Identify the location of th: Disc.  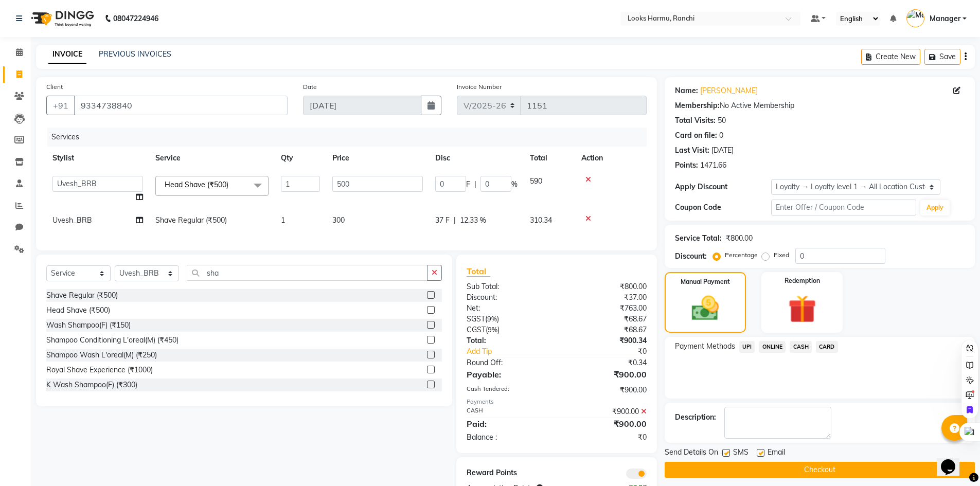
(477, 158).